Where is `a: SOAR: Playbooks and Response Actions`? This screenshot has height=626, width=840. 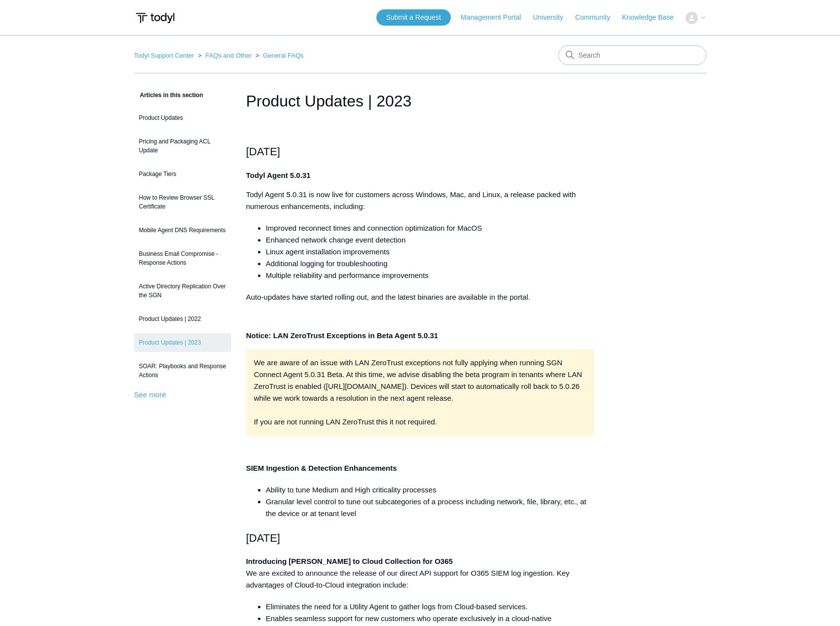 a: SOAR: Playbooks and Response Actions is located at coordinates (182, 370).